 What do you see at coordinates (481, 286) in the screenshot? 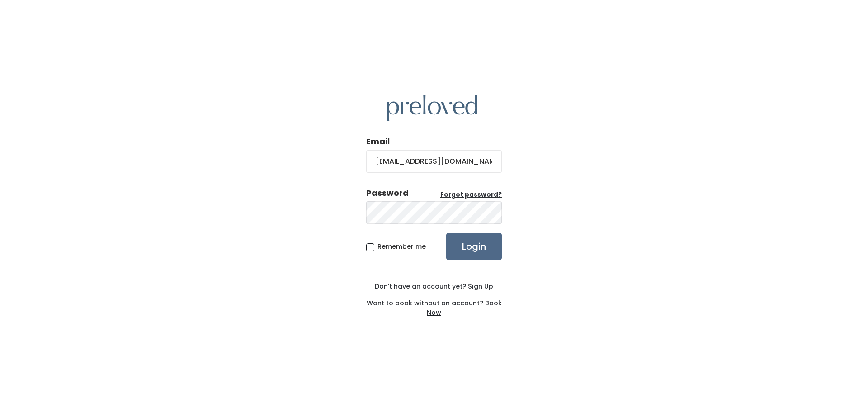
I see `u: Sign Up` at bounding box center [481, 286].